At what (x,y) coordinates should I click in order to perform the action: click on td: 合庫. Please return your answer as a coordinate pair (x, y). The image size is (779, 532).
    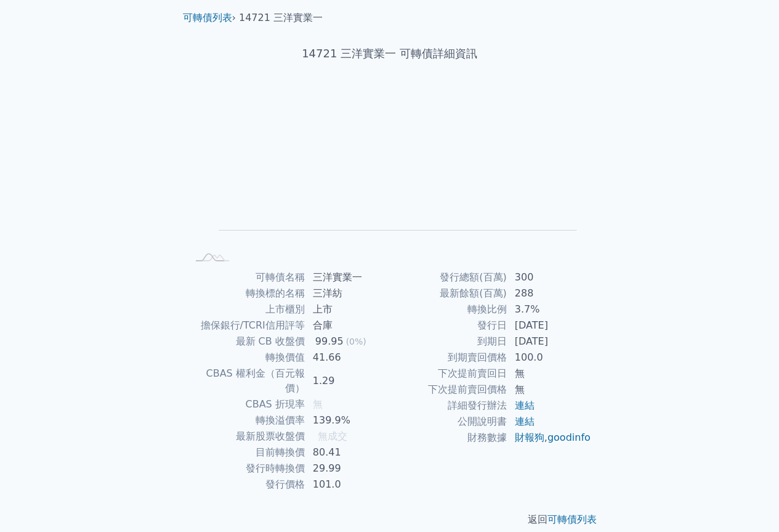
    Looking at the image, I should click on (347, 325).